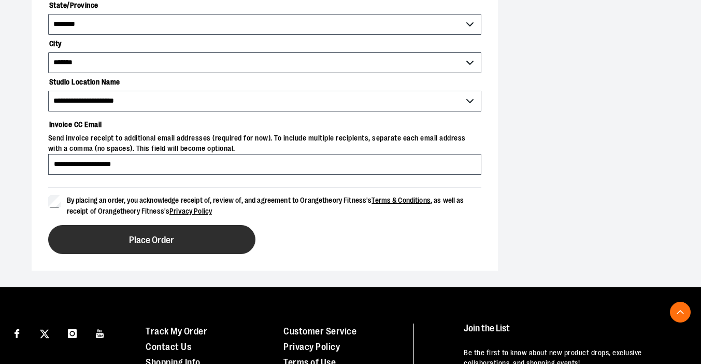 This screenshot has width=701, height=364. Describe the element at coordinates (401, 200) in the screenshot. I see `a: Terms & Conditions` at that location.